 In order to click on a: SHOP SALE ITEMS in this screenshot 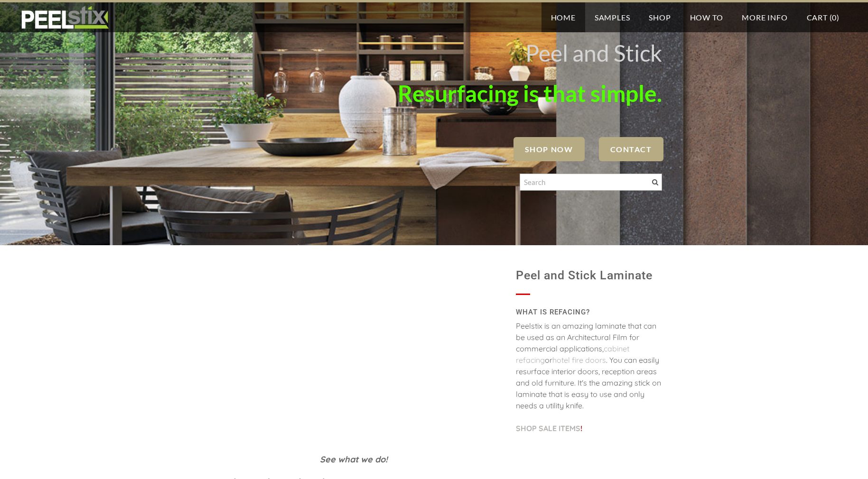, I will do `click(548, 428)`.